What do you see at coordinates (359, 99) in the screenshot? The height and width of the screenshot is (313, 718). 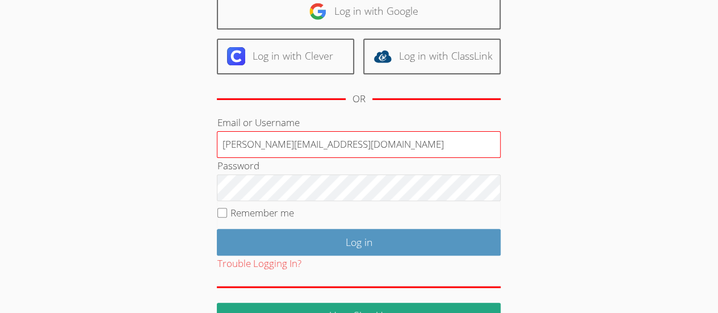 I see `div: OR` at bounding box center [359, 99].